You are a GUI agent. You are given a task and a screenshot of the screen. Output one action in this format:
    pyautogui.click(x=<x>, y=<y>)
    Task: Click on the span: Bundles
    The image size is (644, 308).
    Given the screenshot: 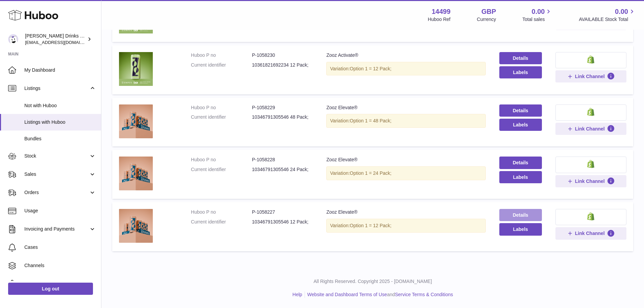 What is the action you would take?
    pyautogui.click(x=60, y=139)
    